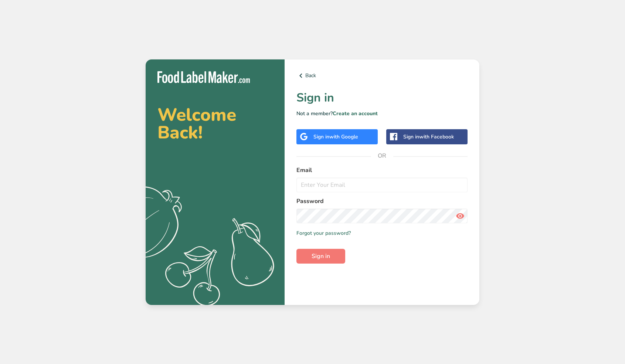 The width and height of the screenshot is (625, 364). Describe the element at coordinates (382, 156) in the screenshot. I see `span: OR` at that location.